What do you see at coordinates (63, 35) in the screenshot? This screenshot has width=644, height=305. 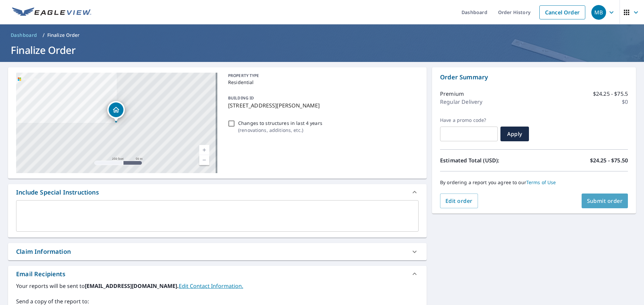 I see `p: Finalize Order` at bounding box center [63, 35].